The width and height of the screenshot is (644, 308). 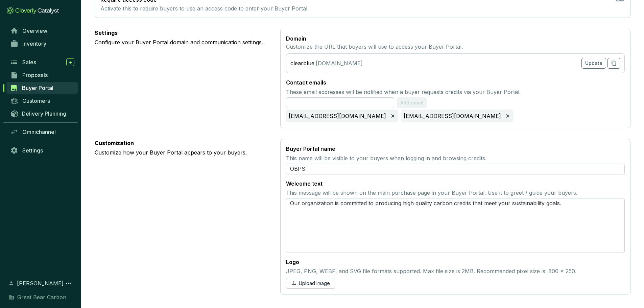 I want to click on a: Buyer Portal, so click(x=42, y=88).